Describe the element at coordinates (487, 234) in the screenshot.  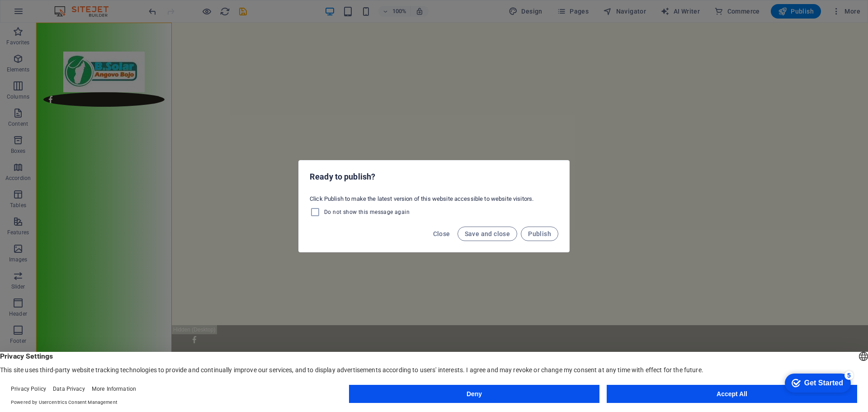
I see `button: Save and close` at that location.